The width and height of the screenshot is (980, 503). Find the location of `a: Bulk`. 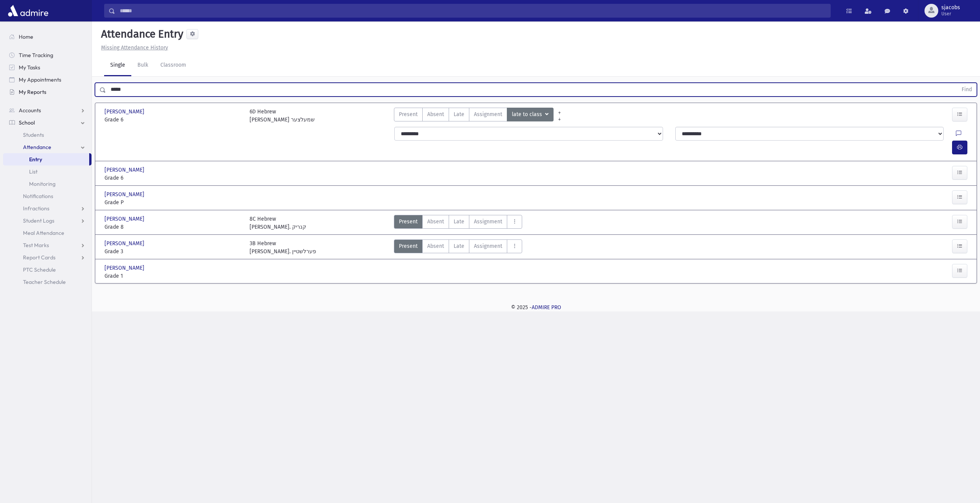

a: Bulk is located at coordinates (143, 66).